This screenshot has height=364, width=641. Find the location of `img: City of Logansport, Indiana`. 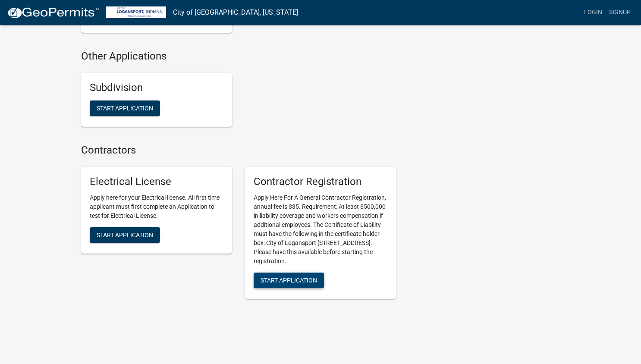

img: City of Logansport, Indiana is located at coordinates (136, 12).